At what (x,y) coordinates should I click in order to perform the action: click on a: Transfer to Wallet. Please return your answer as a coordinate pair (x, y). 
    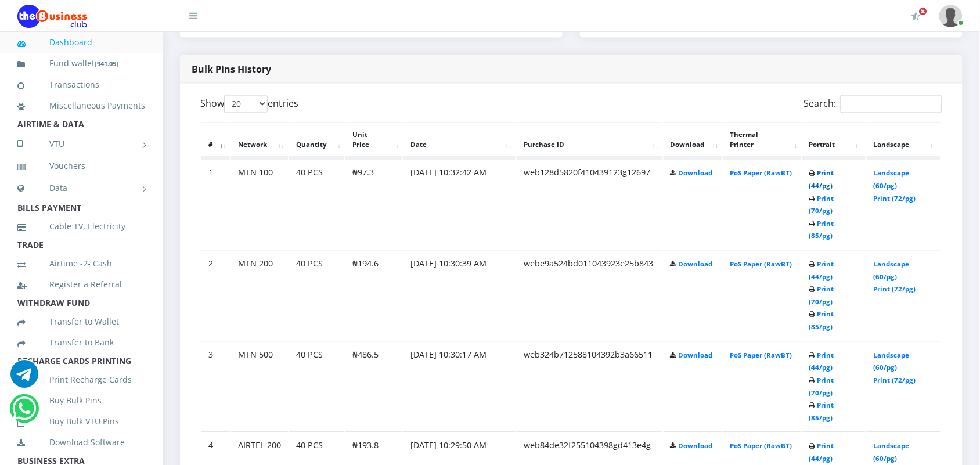
    Looking at the image, I should click on (81, 321).